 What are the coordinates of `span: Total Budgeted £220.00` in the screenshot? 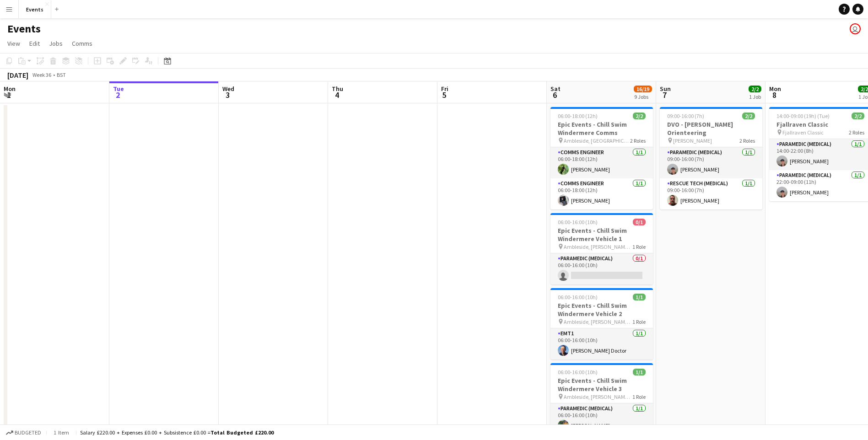 It's located at (242, 432).